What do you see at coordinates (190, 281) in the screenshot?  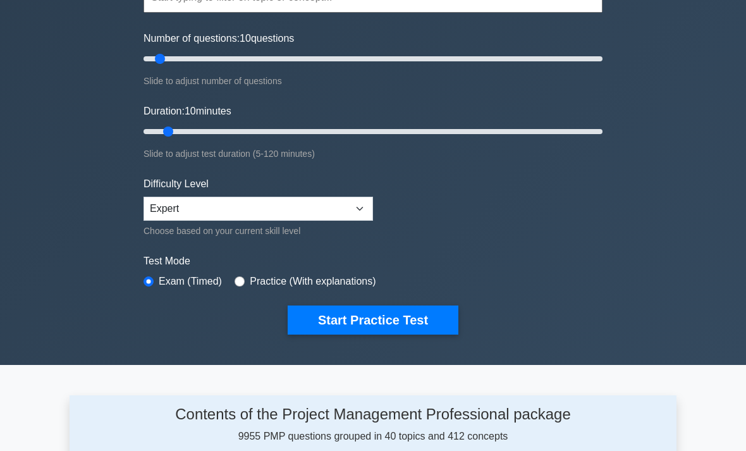 I see `label: Exam (Timed)` at bounding box center [190, 281].